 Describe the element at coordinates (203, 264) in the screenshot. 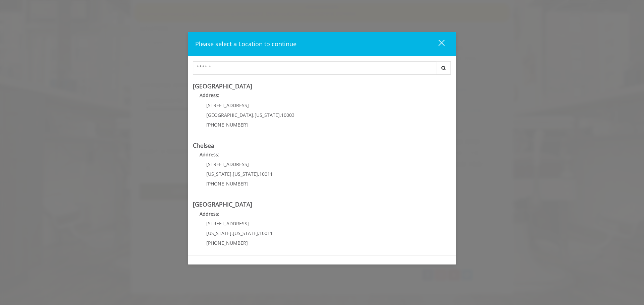

I see `b: Flatiron` at that location.